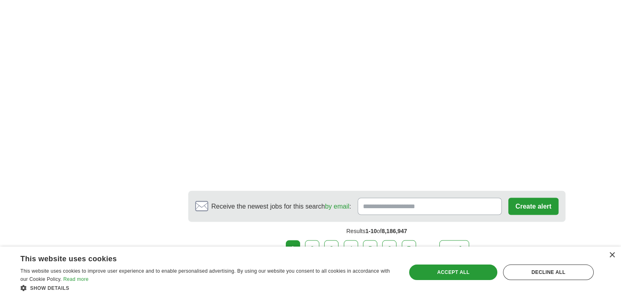 The image size is (621, 298). I want to click on div: 1, so click(293, 249).